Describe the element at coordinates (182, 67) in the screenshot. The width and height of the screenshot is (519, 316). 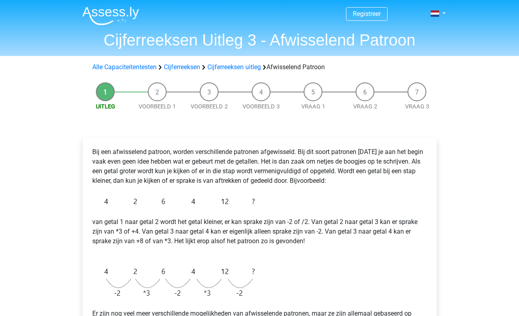
I see `a: Cijferreeksen` at that location.